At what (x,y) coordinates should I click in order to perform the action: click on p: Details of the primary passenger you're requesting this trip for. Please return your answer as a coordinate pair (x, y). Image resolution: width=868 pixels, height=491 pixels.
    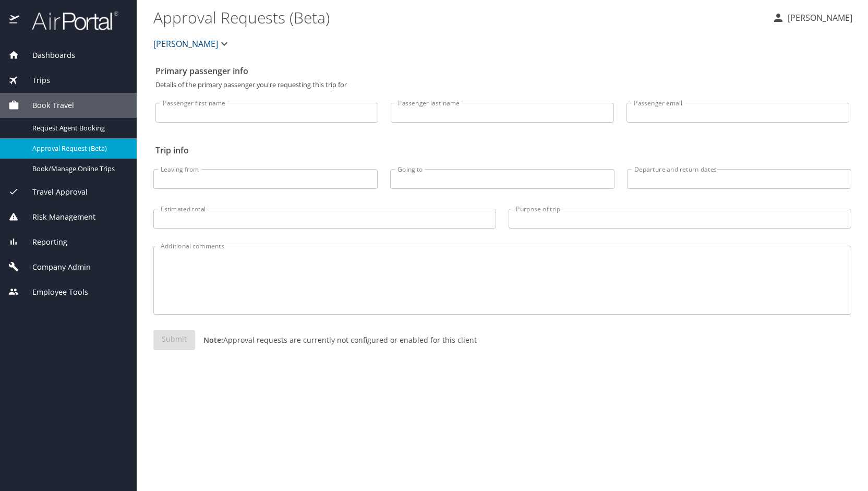
    Looking at the image, I should click on (502, 85).